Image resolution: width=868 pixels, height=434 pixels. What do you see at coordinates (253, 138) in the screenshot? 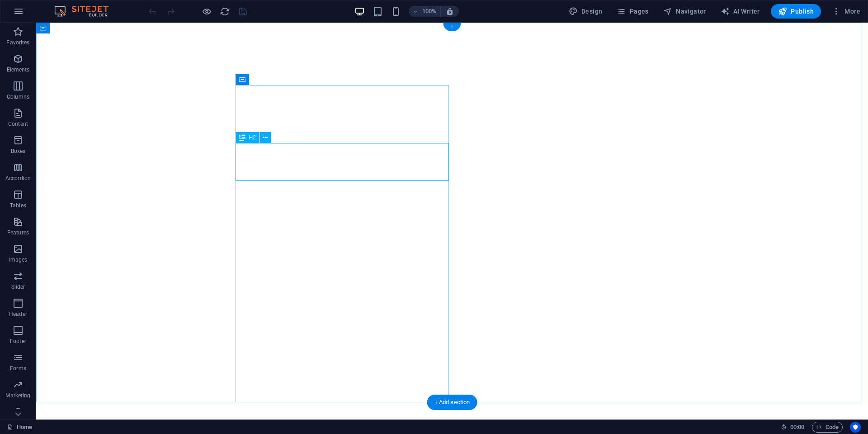
I see `span: H2` at bounding box center [253, 138].